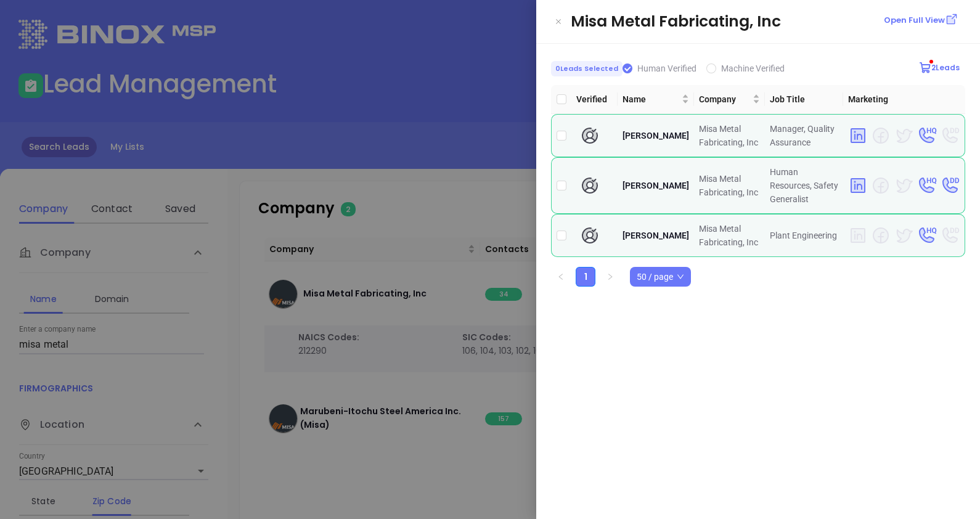 The height and width of the screenshot is (519, 980). Describe the element at coordinates (561, 277) in the screenshot. I see `span: left` at that location.